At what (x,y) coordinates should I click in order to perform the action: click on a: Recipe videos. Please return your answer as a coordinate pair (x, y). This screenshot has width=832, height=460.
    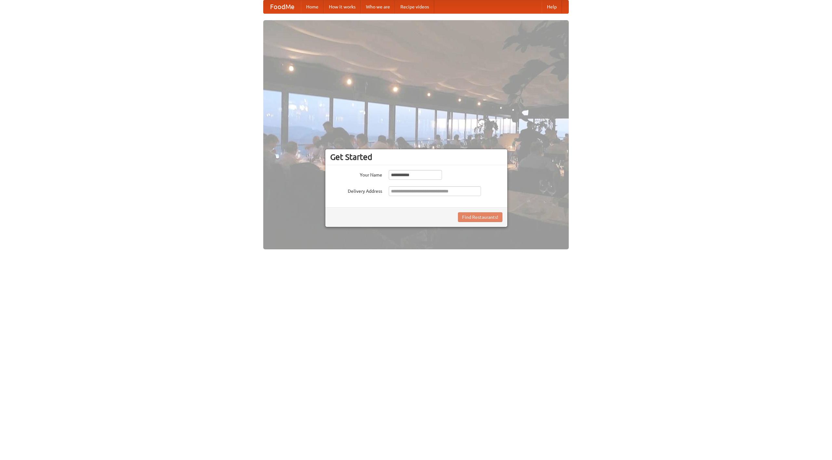
    Looking at the image, I should click on (415, 7).